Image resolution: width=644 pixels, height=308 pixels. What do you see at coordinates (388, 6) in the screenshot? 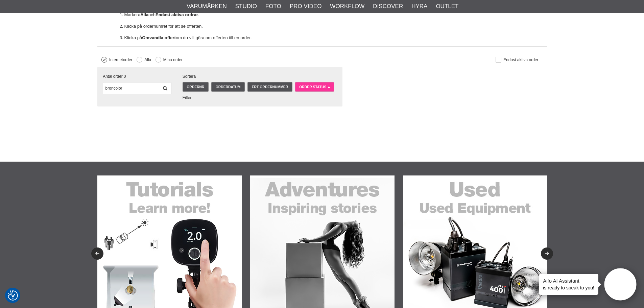
I see `a: Discover` at bounding box center [388, 6].